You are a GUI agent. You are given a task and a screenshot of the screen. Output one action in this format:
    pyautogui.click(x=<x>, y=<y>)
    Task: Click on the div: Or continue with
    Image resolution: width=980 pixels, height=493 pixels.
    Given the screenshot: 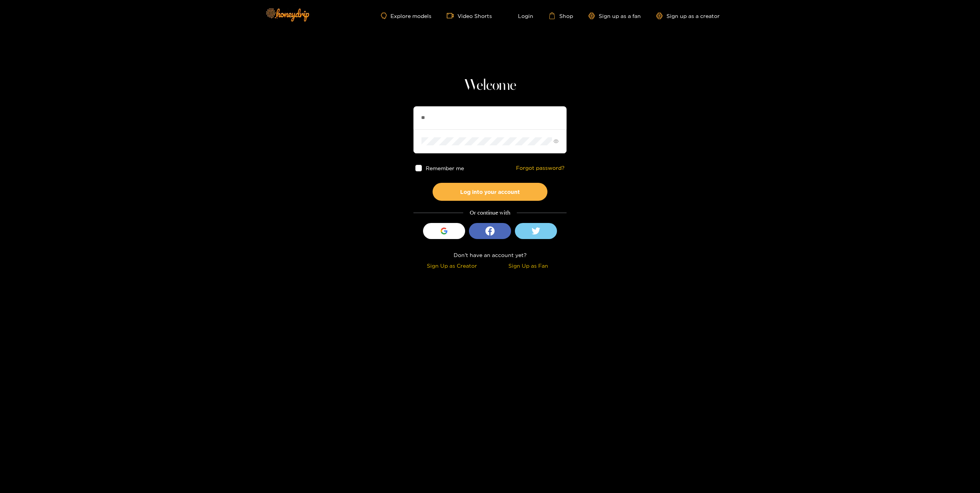 What is the action you would take?
    pyautogui.click(x=490, y=213)
    